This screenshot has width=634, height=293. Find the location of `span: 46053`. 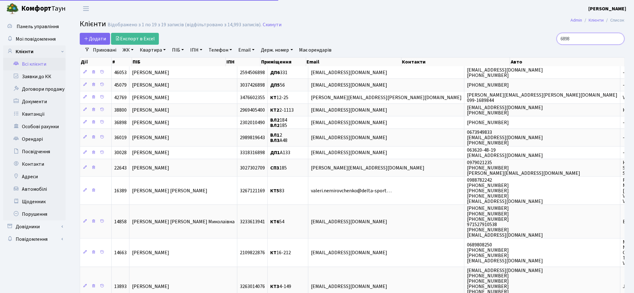

span: 46053 is located at coordinates (121, 73).